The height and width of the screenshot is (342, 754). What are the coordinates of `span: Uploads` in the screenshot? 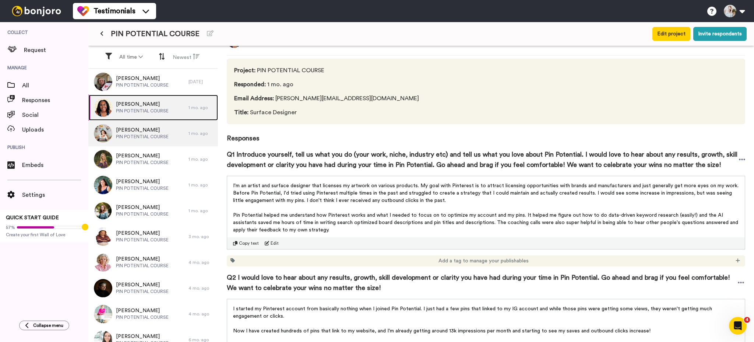 It's located at (55, 130).